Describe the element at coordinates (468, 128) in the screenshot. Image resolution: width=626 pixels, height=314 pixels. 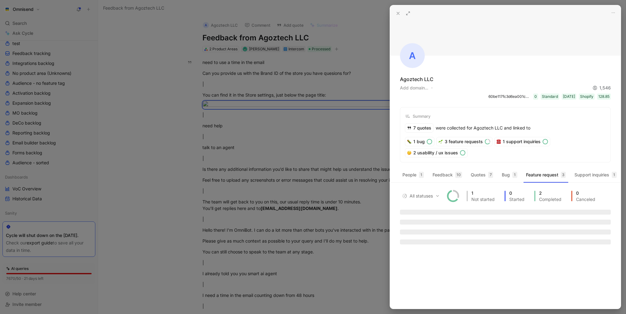
I see `div: were collected for Agoztech LLC and linked to` at that location.